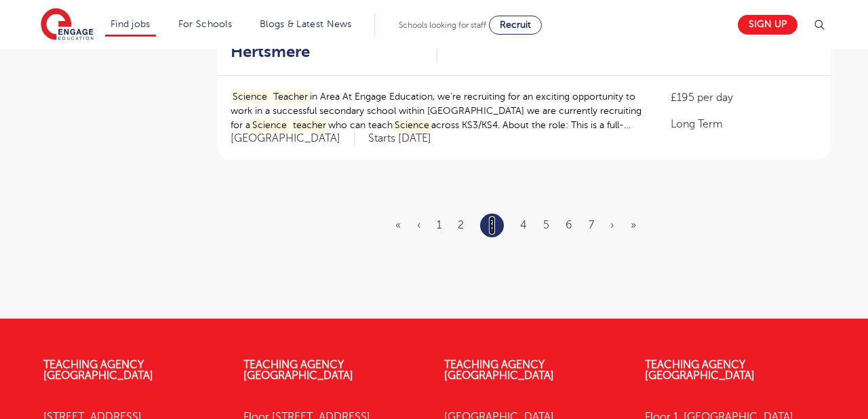 This screenshot has width=868, height=419. I want to click on a: 6, so click(569, 225).